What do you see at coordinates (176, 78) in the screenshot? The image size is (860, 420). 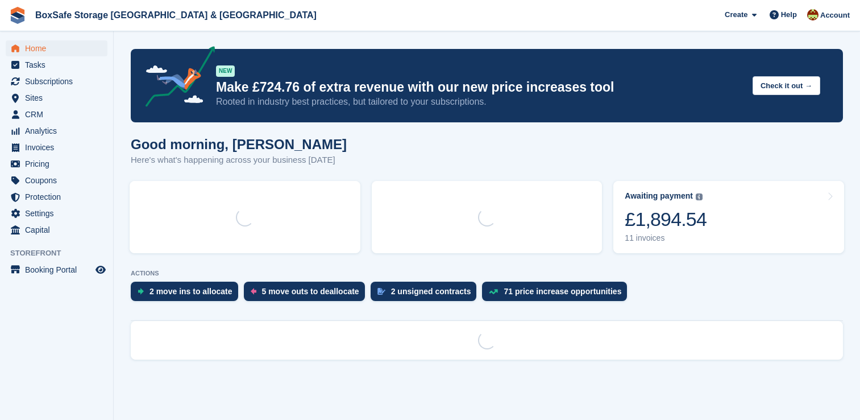 I see `img: price-adjustments-announcement-icon-8257ccfd72463d97f412b2fc003d46551f7dbcb40ab6d574587a9cd5c0d94...` at bounding box center [176, 78].